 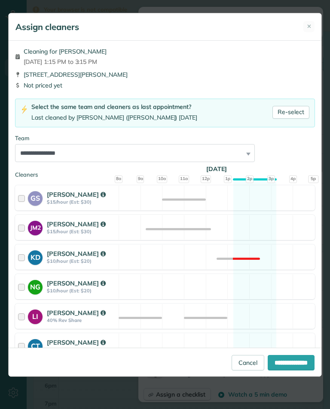 What do you see at coordinates (35, 227) in the screenshot?
I see `strong: JM2` at bounding box center [35, 227].